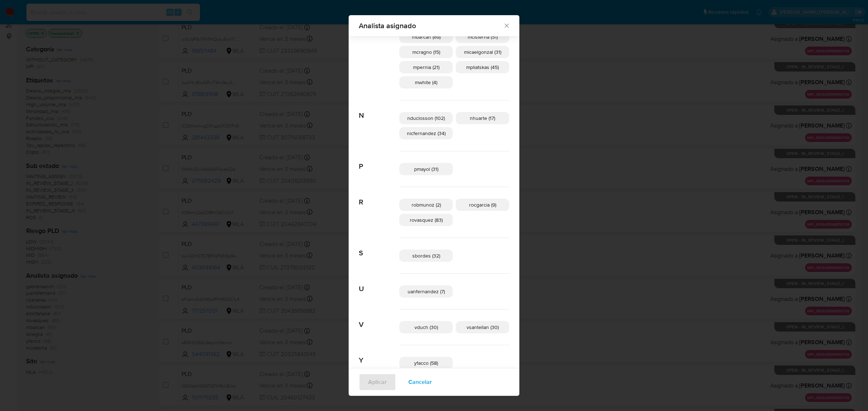 The image size is (868, 411). Describe the element at coordinates (379, 319) in the screenshot. I see `span: V` at that location.